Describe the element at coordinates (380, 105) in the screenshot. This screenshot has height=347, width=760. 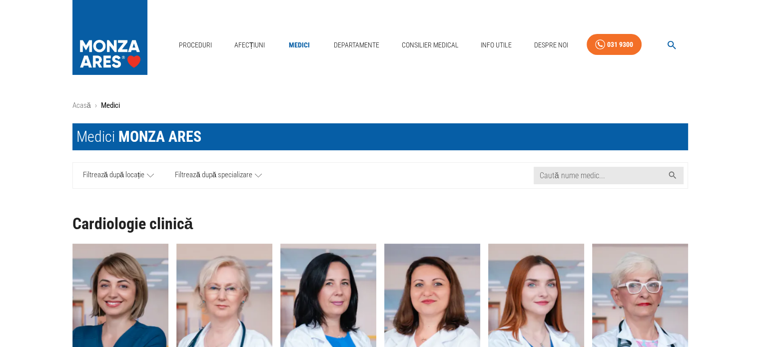
I see `nav: breadcrumb` at that location.